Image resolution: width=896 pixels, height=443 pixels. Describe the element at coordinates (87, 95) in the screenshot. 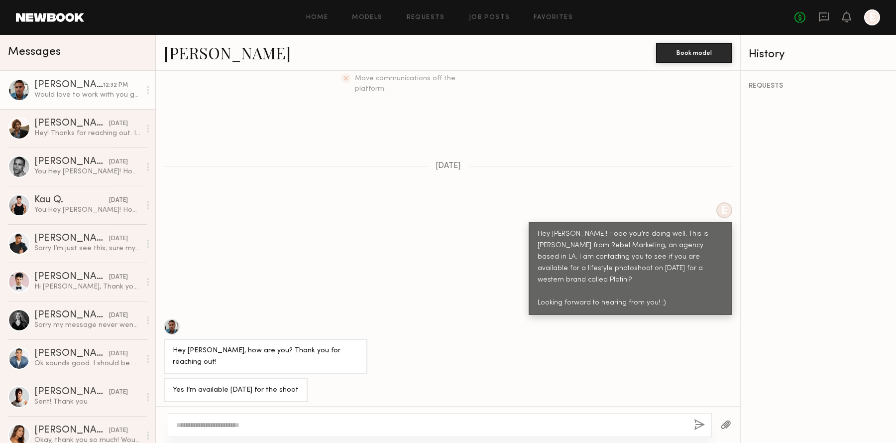

I see `div: Would love to work with you guys! What is the rate for this project?` at that location.